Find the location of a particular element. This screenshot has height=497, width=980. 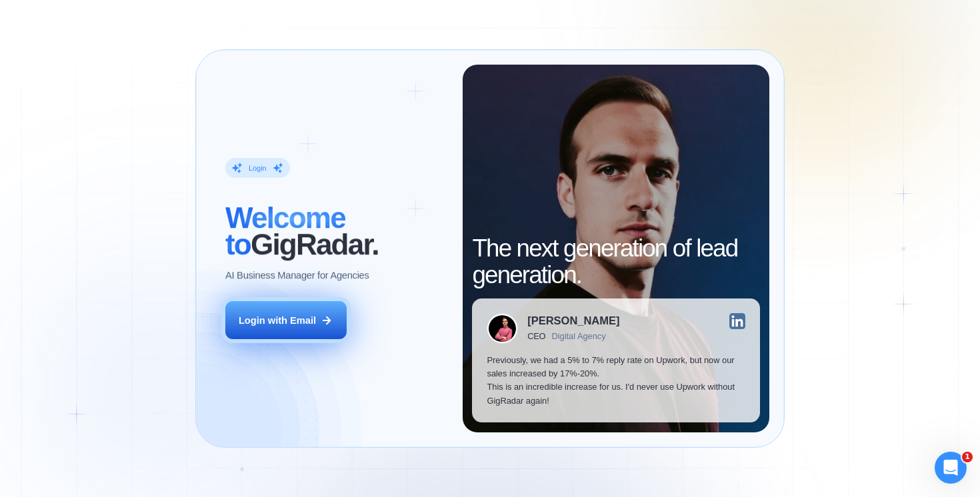

div: CEO is located at coordinates (536, 337).